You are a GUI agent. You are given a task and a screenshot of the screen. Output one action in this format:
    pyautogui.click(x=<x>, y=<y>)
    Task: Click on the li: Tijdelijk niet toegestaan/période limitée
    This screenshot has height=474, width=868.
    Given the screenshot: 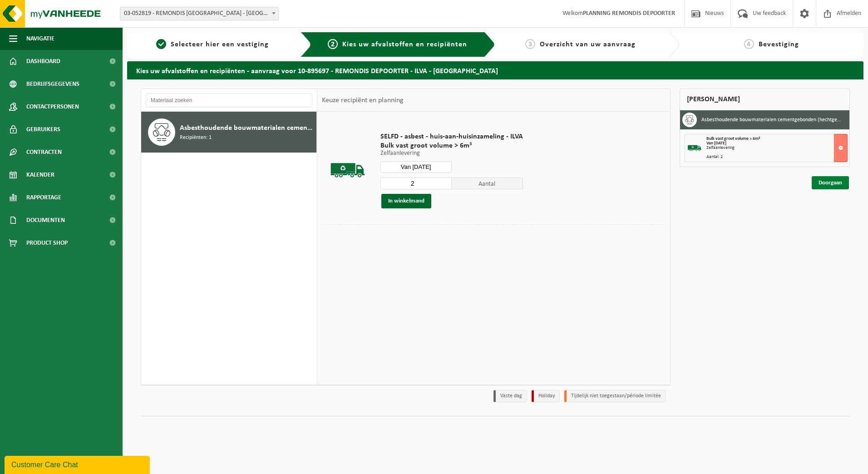 What is the action you would take?
    pyautogui.click(x=615, y=396)
    